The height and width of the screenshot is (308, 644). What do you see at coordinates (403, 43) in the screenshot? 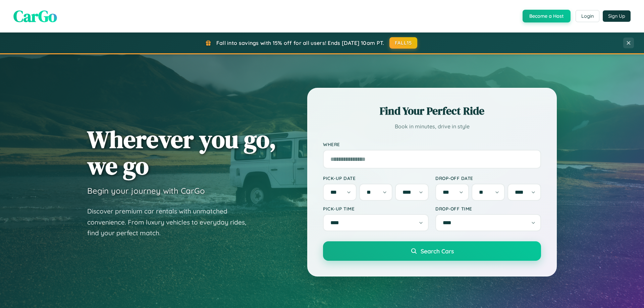
I see `button: FALL15` at bounding box center [403, 43].